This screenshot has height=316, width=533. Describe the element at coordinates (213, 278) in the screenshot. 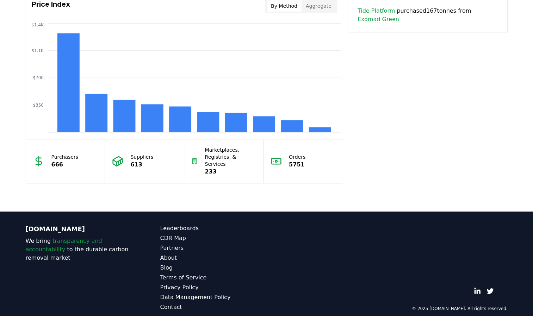

I see `a: Terms of Service` at that location.